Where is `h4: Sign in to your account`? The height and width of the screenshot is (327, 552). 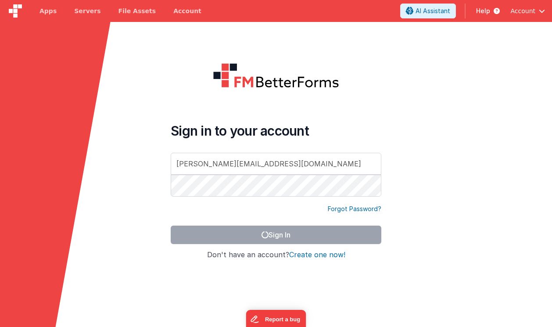
h4: Sign in to your account is located at coordinates (276, 131).